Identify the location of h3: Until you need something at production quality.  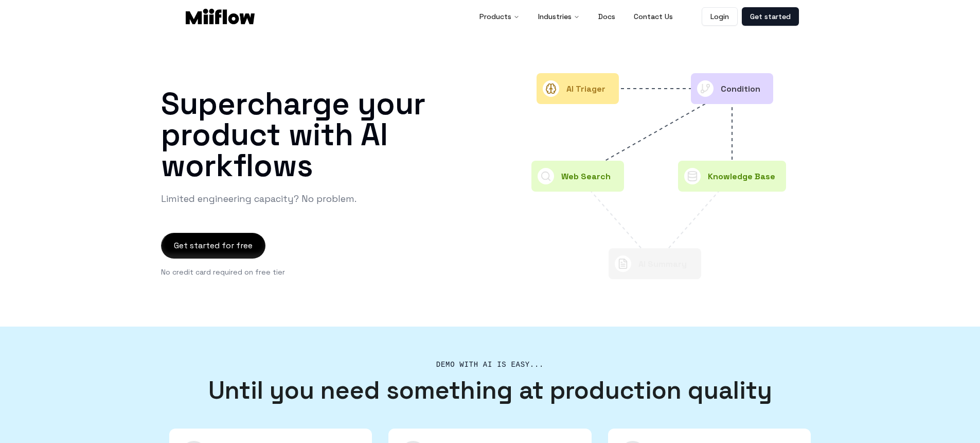
(490, 390).